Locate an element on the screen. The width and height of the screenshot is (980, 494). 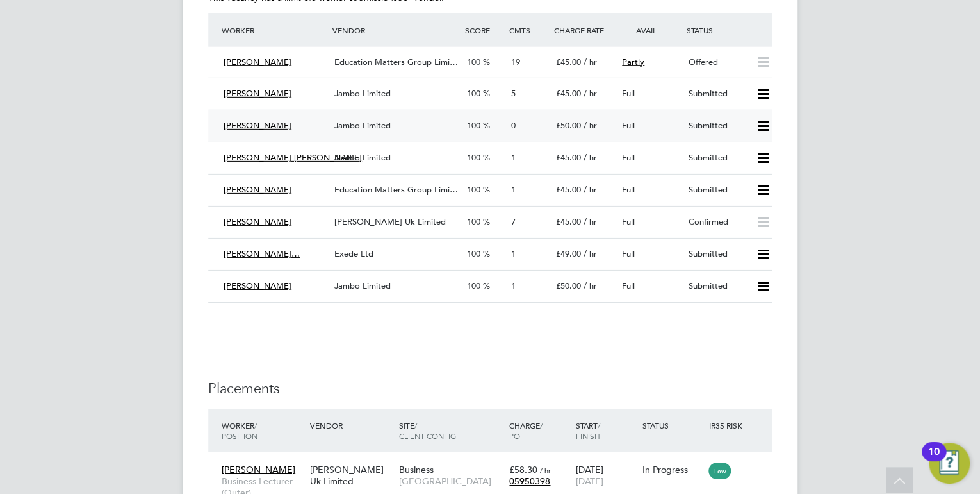
span: 0 is located at coordinates (513, 125).